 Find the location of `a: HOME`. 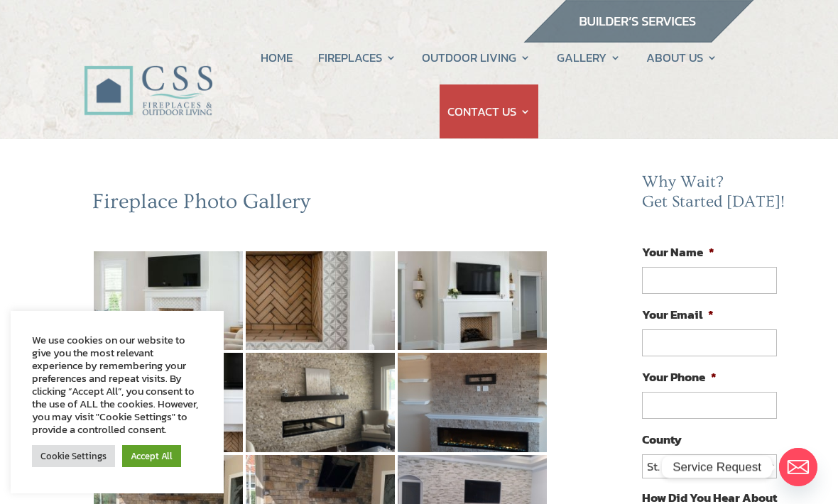

a: HOME is located at coordinates (276, 57).